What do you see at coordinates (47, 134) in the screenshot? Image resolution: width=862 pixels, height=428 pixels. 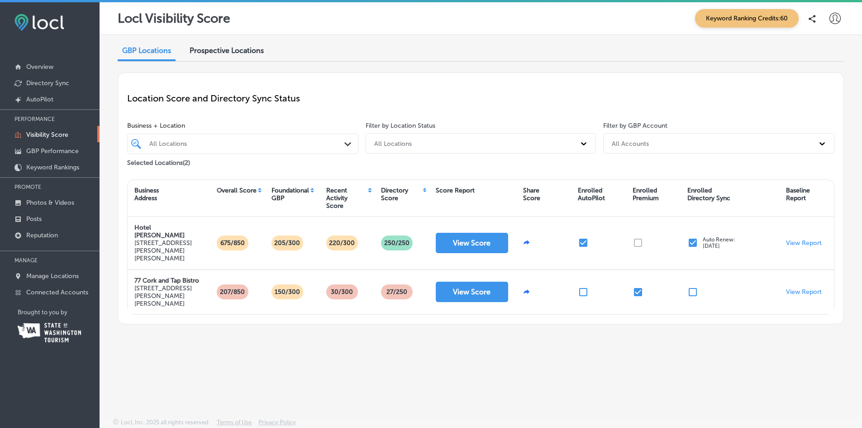 I see `p: Visibility Score` at bounding box center [47, 134].